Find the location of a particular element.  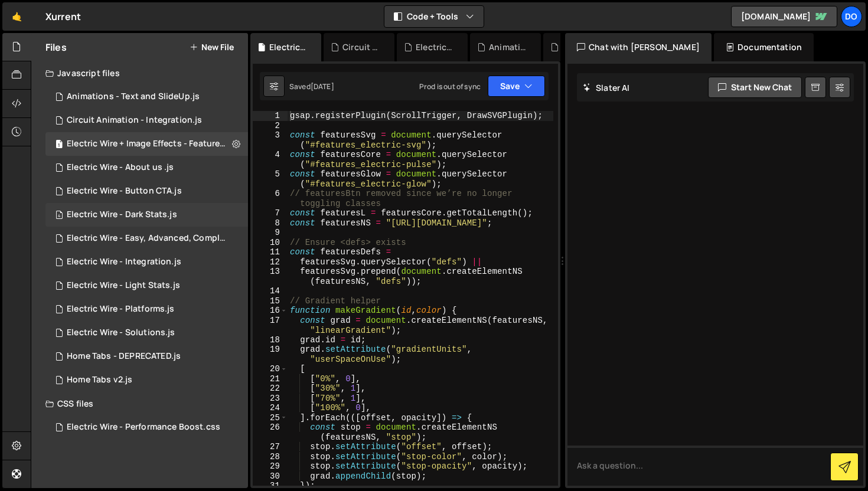

div: 27 is located at coordinates (270, 447).